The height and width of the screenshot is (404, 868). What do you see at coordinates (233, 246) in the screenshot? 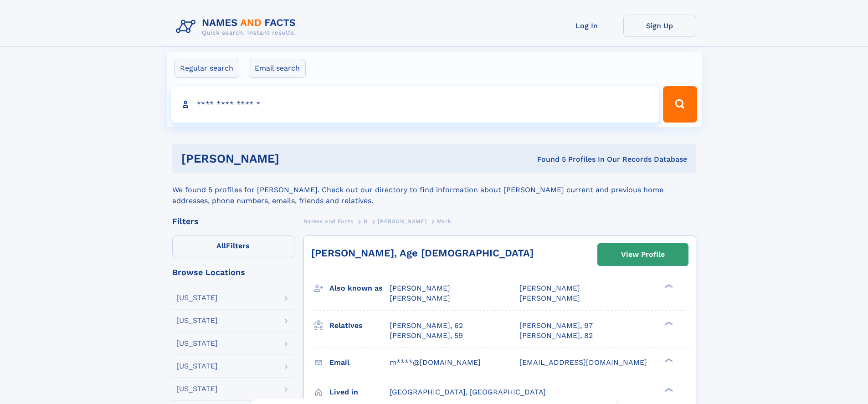
I see `label: Filters` at bounding box center [233, 246].